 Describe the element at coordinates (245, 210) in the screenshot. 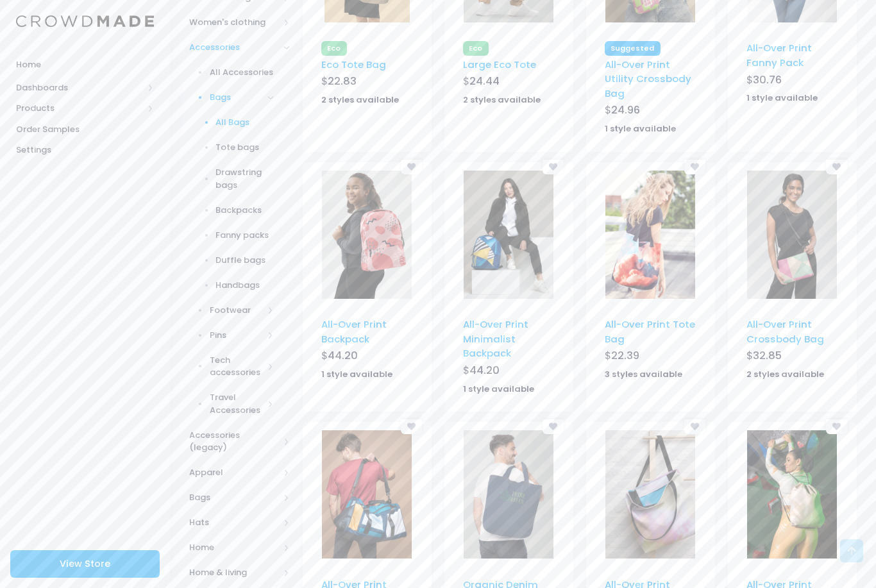

I see `span: Backpacks` at that location.